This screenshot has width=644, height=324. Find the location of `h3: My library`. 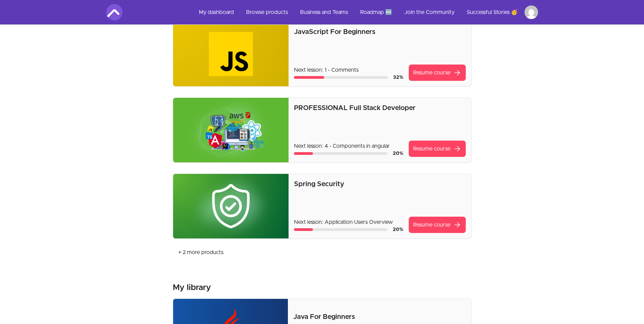

h3: My library is located at coordinates (191, 288).